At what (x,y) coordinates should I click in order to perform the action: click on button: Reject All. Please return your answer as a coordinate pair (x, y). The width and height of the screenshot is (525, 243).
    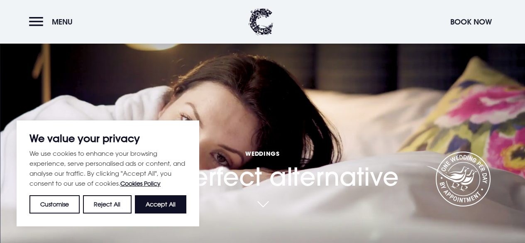
    Looking at the image, I should click on (107, 204).